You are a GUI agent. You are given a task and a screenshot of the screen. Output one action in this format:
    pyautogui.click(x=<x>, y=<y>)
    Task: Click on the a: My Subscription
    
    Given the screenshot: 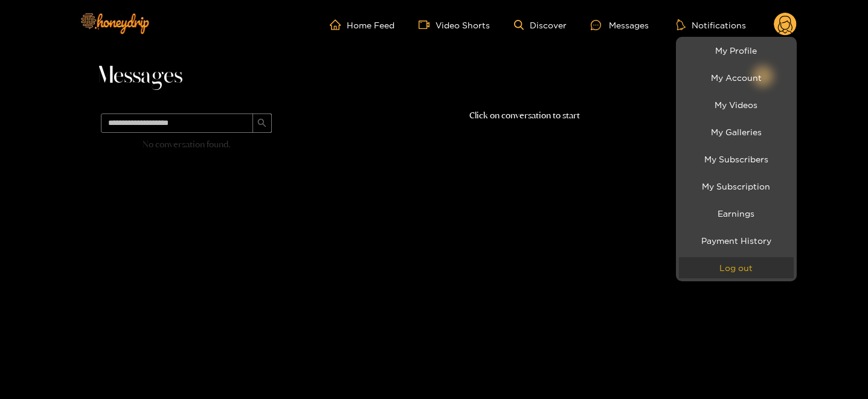 What is the action you would take?
    pyautogui.click(x=736, y=186)
    